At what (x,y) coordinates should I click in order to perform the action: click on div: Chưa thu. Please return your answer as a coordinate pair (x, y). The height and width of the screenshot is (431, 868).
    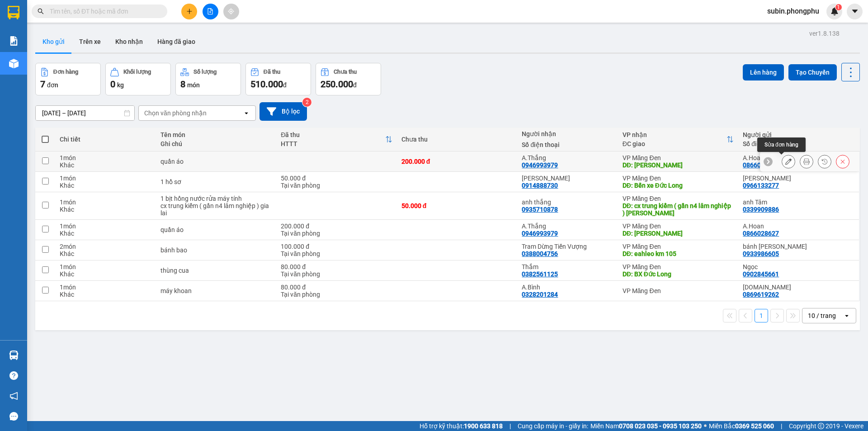
    Looking at the image, I should click on (345, 72).